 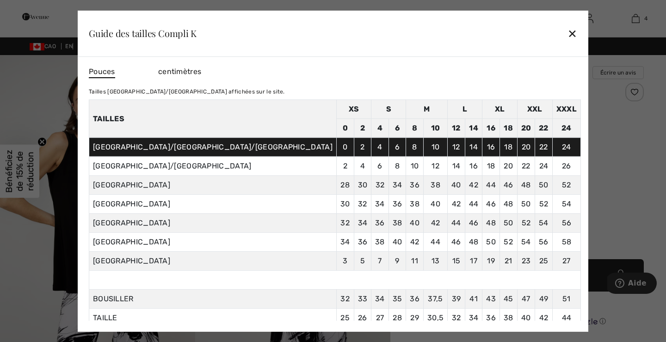 What do you see at coordinates (397, 260) in the screenshot?
I see `font: 9` at bounding box center [397, 260].